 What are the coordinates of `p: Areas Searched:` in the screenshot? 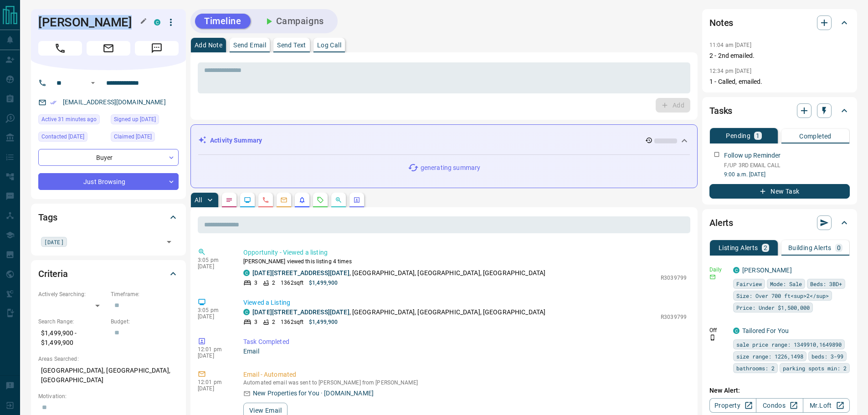 It's located at (108, 359).